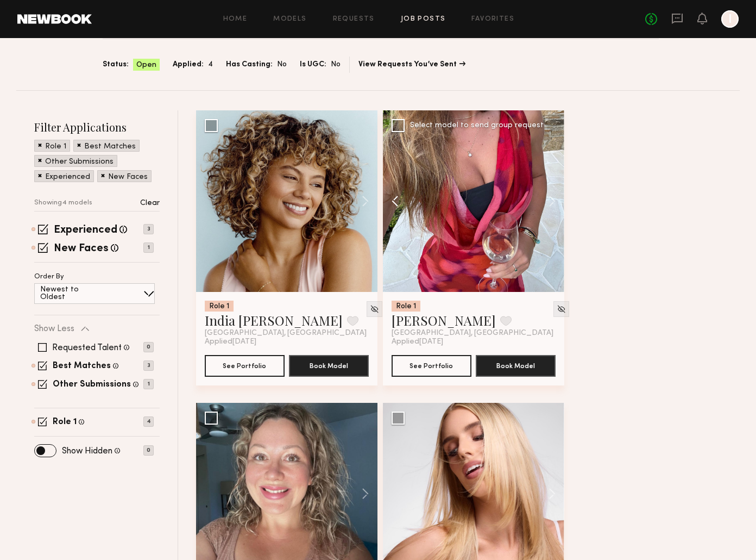 The image size is (756, 560). I want to click on p: Order By, so click(49, 277).